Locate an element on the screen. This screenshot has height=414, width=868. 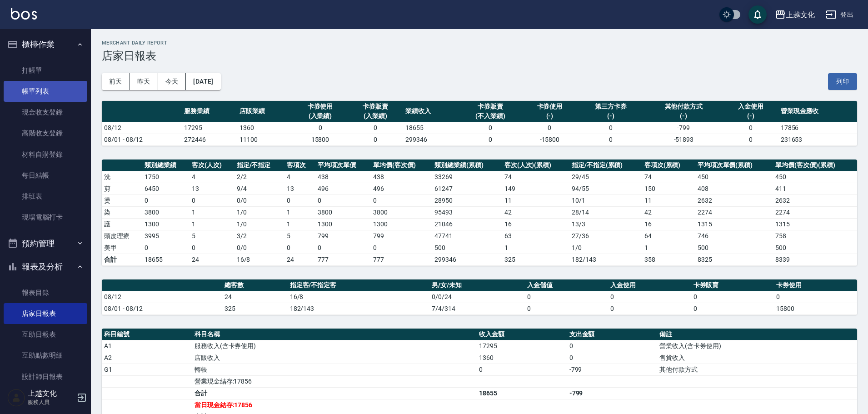
td: 8339 is located at coordinates (815, 259).